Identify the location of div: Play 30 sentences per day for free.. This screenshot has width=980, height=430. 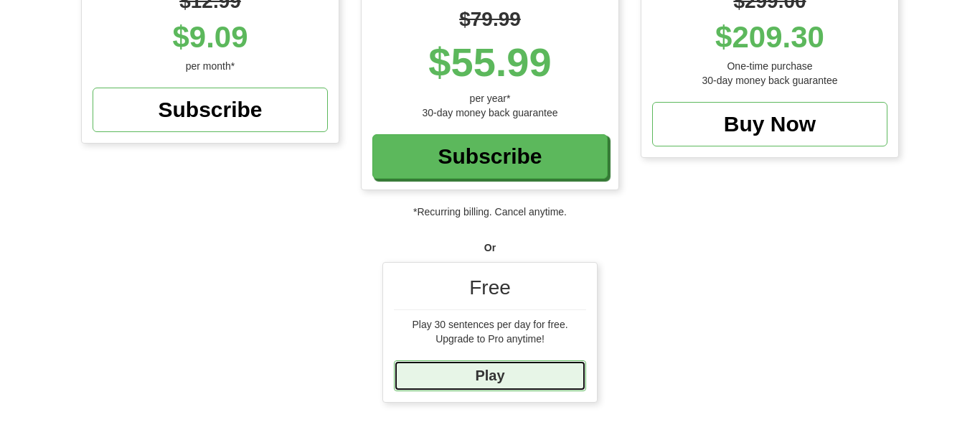
(490, 325).